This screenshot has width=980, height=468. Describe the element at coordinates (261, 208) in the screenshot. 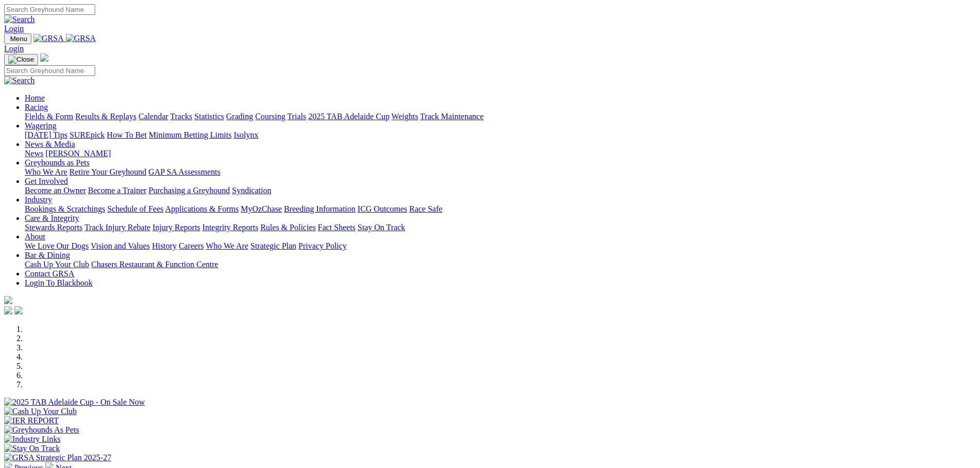

I see `a: MyOzChase` at that location.